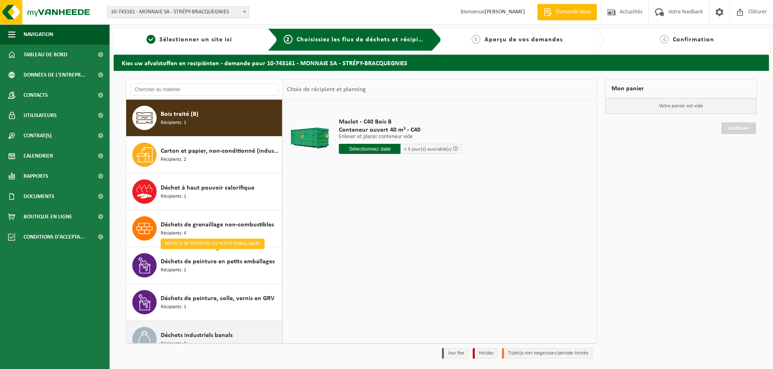 Image resolution: width=773 pixels, height=369 pixels. What do you see at coordinates (476, 39) in the screenshot?
I see `span: 3` at bounding box center [476, 39].